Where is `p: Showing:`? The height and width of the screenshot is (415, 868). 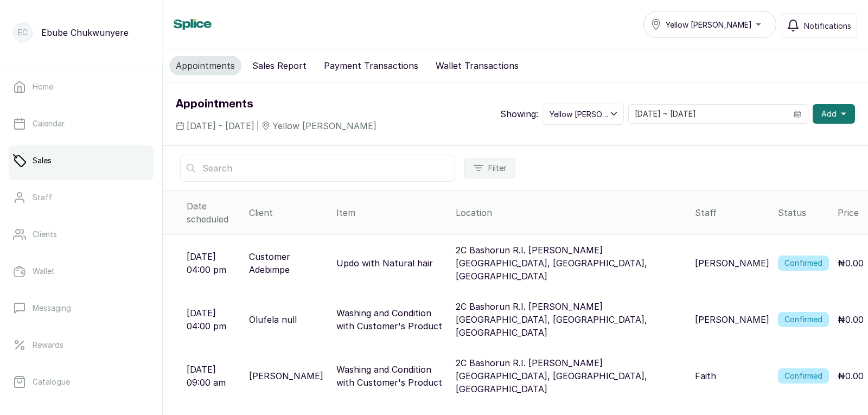 p: Showing: is located at coordinates (519, 114).